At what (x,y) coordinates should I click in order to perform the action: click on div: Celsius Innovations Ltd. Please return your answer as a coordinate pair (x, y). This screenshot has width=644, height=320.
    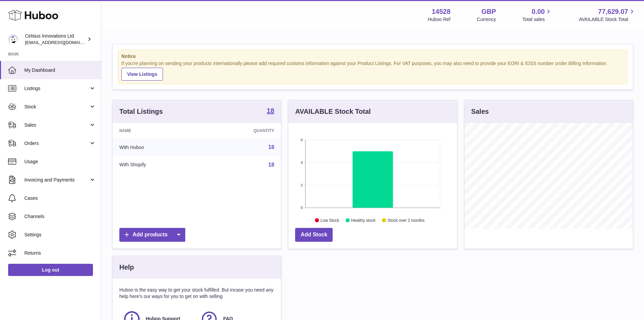
    Looking at the image, I should click on (55, 40).